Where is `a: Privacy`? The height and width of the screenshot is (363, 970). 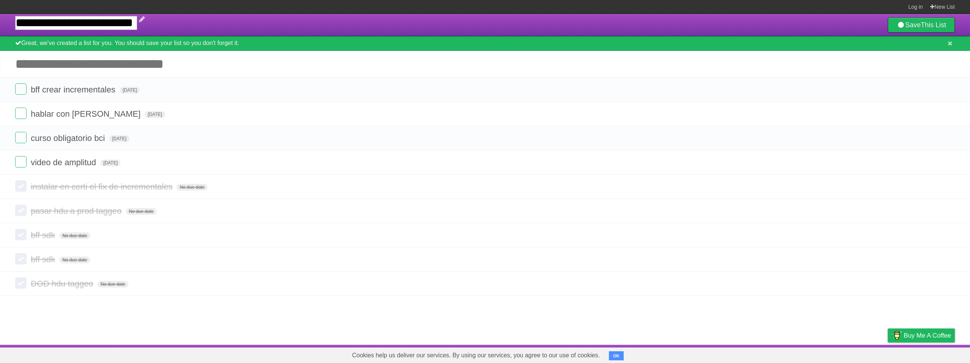 a: Privacy is located at coordinates (888, 354).